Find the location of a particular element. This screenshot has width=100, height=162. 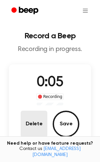

h1: Record a Beep is located at coordinates (50, 36).